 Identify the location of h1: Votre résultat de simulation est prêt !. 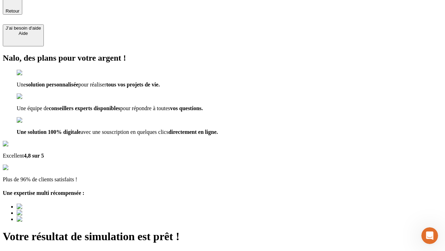
(223, 236).